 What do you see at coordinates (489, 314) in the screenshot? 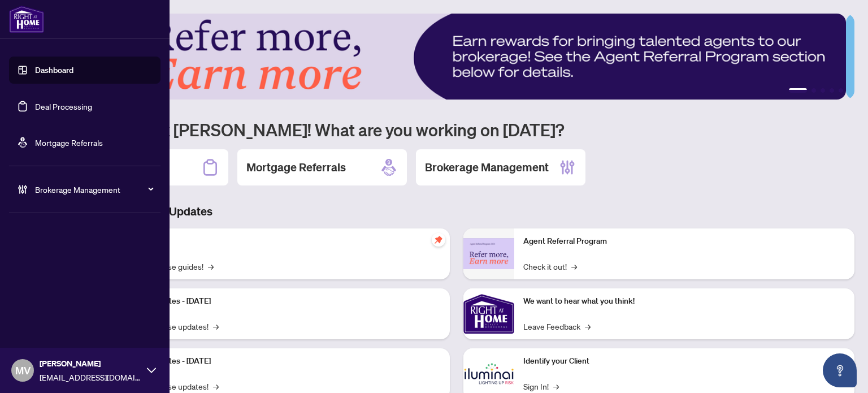
I see `img: We want to hear what you think!` at bounding box center [489, 314].